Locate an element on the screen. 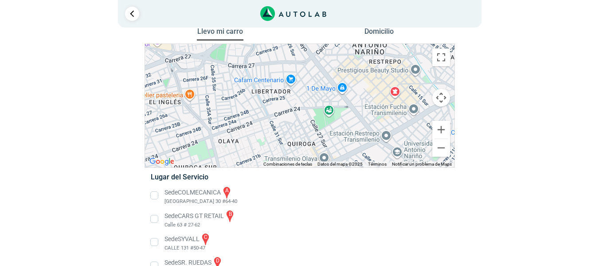 The width and height of the screenshot is (599, 266). span: Datos del mapa ©2025 is located at coordinates (340, 164).